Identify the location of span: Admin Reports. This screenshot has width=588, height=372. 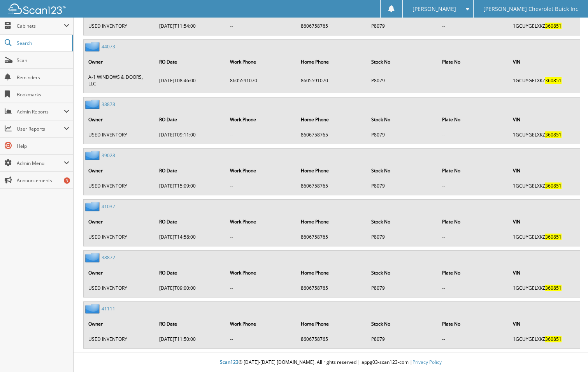
(40, 112).